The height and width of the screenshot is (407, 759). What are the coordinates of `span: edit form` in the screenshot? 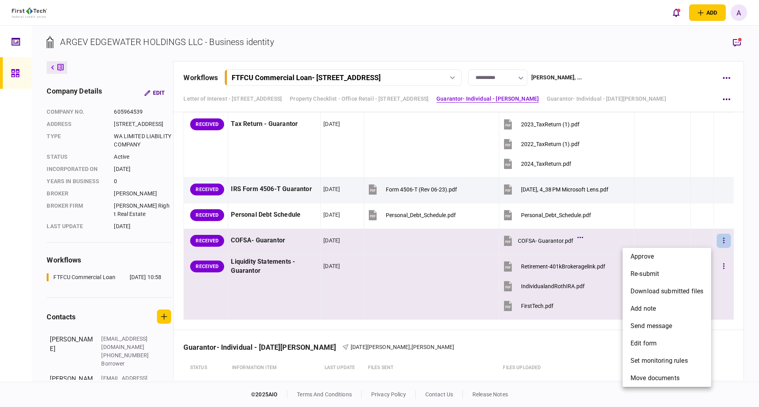 It's located at (643, 344).